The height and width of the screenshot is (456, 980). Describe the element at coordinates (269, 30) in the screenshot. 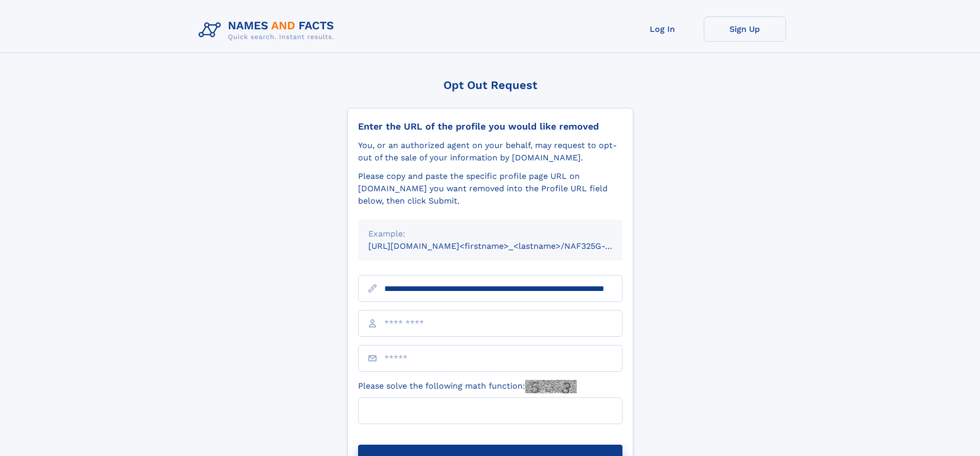

I see `img: Logo Names and Facts` at that location.